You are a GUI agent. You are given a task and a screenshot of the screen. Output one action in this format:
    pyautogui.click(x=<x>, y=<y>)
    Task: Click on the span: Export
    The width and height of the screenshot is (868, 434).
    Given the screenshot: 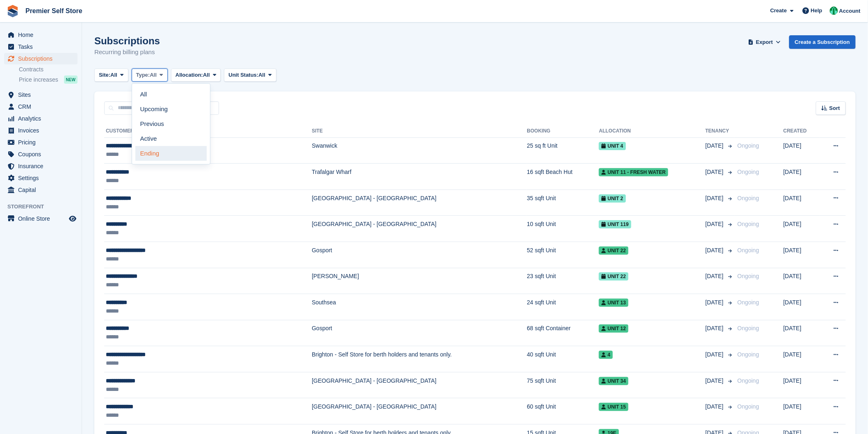 What is the action you would take?
    pyautogui.click(x=765, y=42)
    